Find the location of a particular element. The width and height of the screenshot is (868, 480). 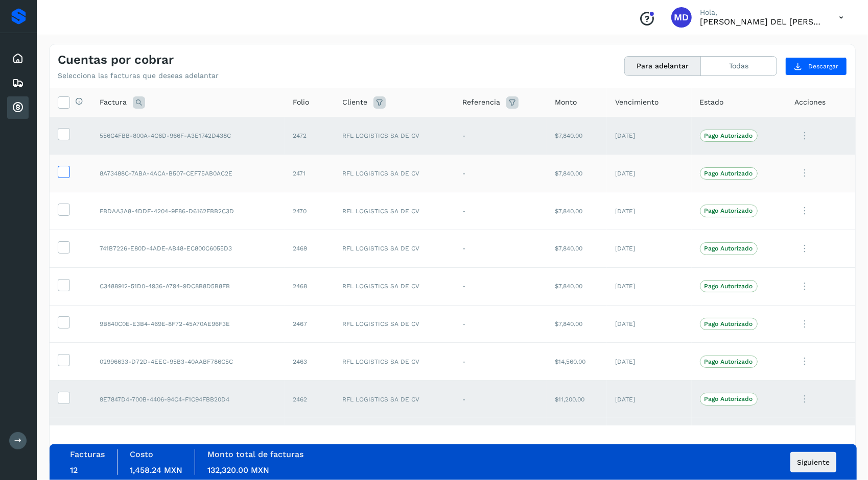

div: Cuentas por cobrar is located at coordinates (18, 108).